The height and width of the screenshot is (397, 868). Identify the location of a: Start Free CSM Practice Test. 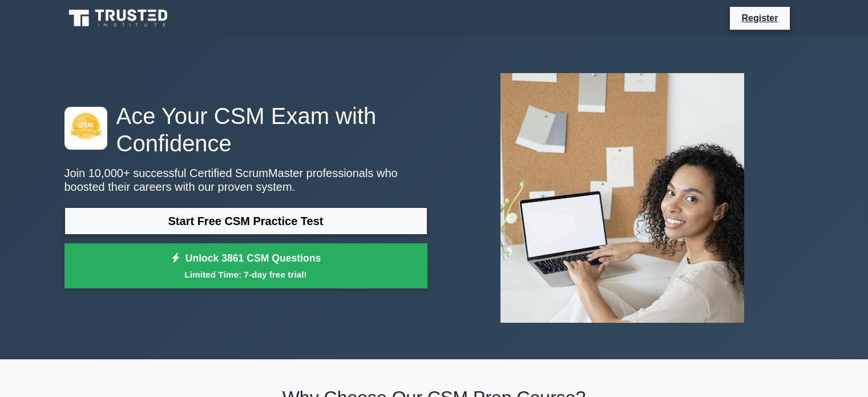
(246, 221).